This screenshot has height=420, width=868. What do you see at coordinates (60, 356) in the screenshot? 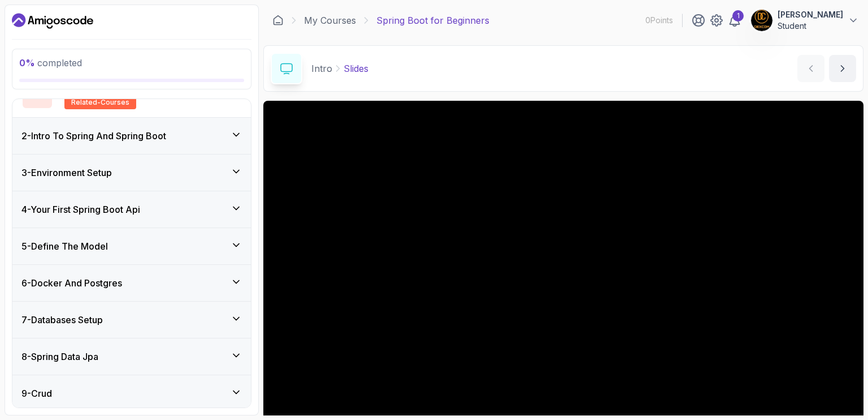
I see `h3: 8 - Spring Data Jpa` at bounding box center [60, 356].